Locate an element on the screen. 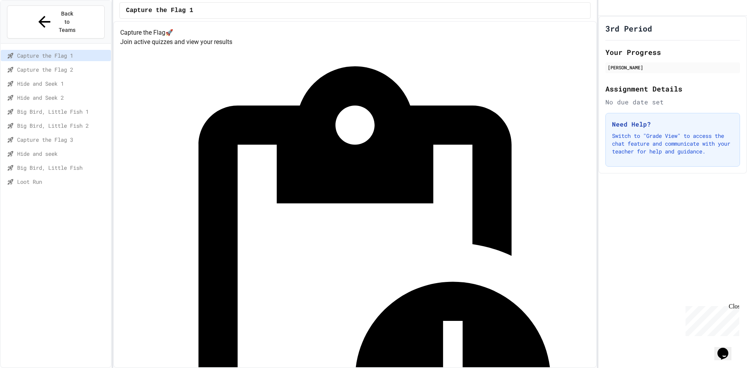 The height and width of the screenshot is (368, 747). h1: 3rd Period is located at coordinates (629, 28).